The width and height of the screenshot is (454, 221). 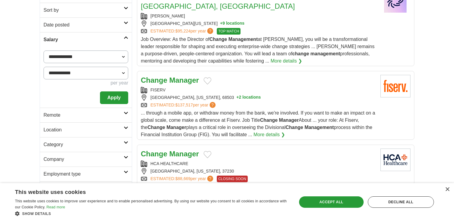 I want to click on div: Show details, so click(x=152, y=213).